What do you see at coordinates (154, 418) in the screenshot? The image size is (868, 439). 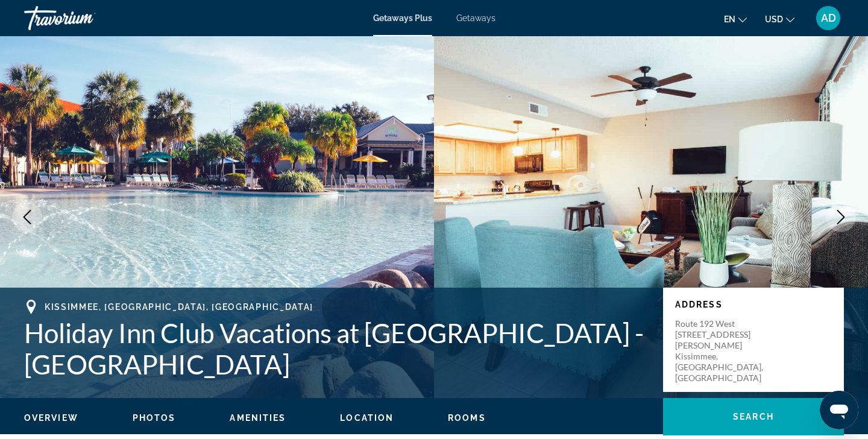 I see `button: Photos` at bounding box center [154, 418].